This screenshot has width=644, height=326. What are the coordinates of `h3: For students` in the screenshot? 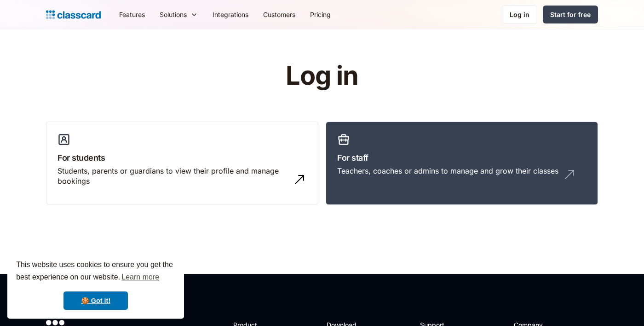 It's located at (182, 157).